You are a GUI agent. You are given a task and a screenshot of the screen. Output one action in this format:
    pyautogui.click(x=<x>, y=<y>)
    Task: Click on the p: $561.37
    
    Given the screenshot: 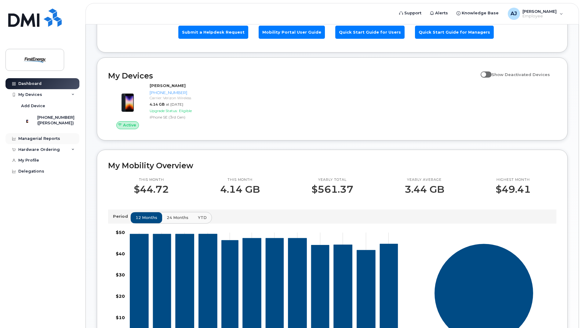 What is the action you would take?
    pyautogui.click(x=332, y=189)
    